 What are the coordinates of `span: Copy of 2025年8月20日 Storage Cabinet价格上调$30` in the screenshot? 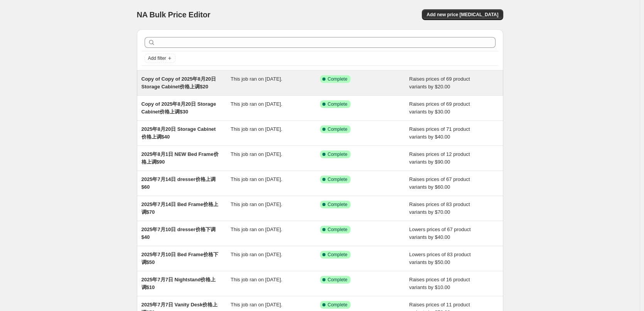 It's located at (179, 108).